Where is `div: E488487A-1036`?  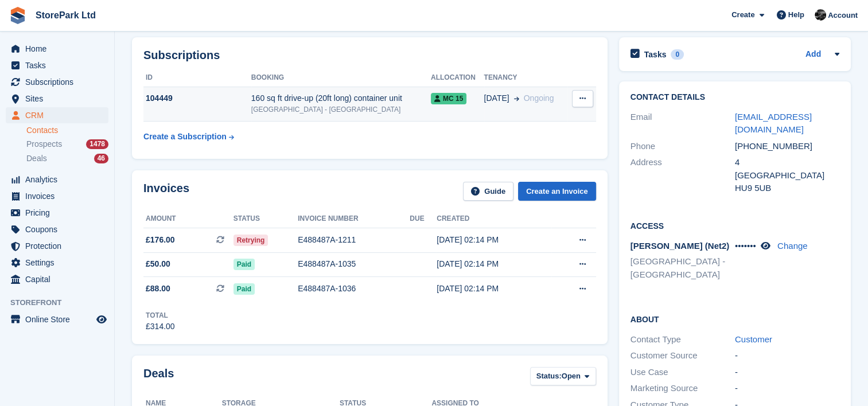 div: E488487A-1036 is located at coordinates (354, 288).